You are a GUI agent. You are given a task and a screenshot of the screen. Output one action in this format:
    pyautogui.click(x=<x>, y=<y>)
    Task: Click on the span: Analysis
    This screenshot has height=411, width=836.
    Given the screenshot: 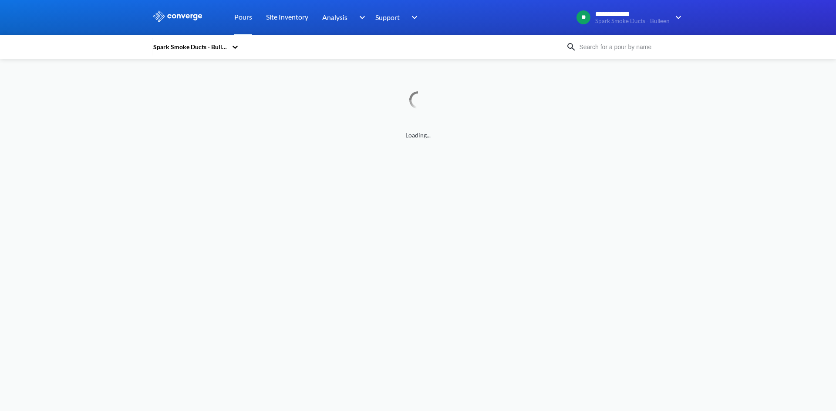 What is the action you would take?
    pyautogui.click(x=335, y=17)
    